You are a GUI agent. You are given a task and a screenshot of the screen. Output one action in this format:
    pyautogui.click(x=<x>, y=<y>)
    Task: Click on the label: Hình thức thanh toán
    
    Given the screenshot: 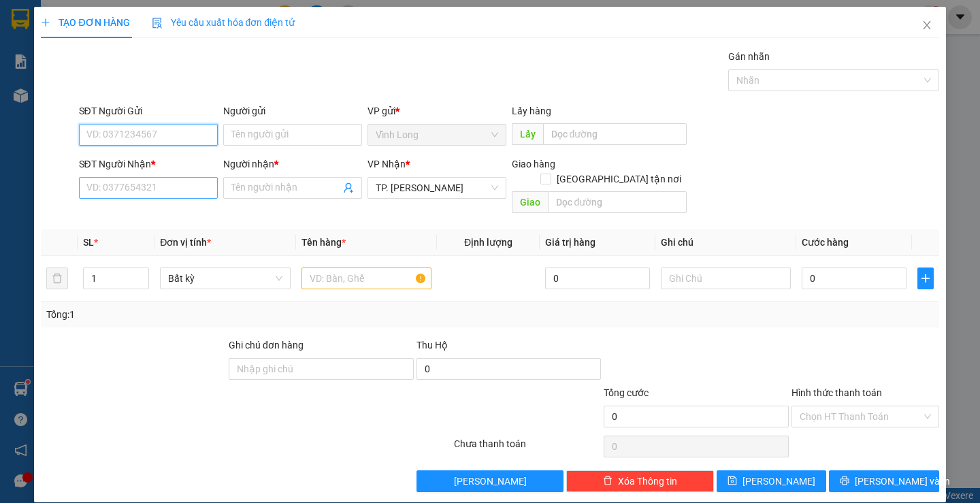 What is the action you would take?
    pyautogui.click(x=836, y=393)
    